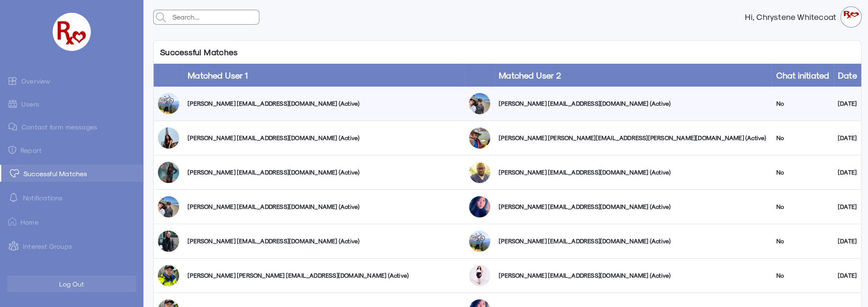 The image size is (868, 307). I want to click on img: gibrszc0djfcapskkpw8.jpg, so click(479, 173).